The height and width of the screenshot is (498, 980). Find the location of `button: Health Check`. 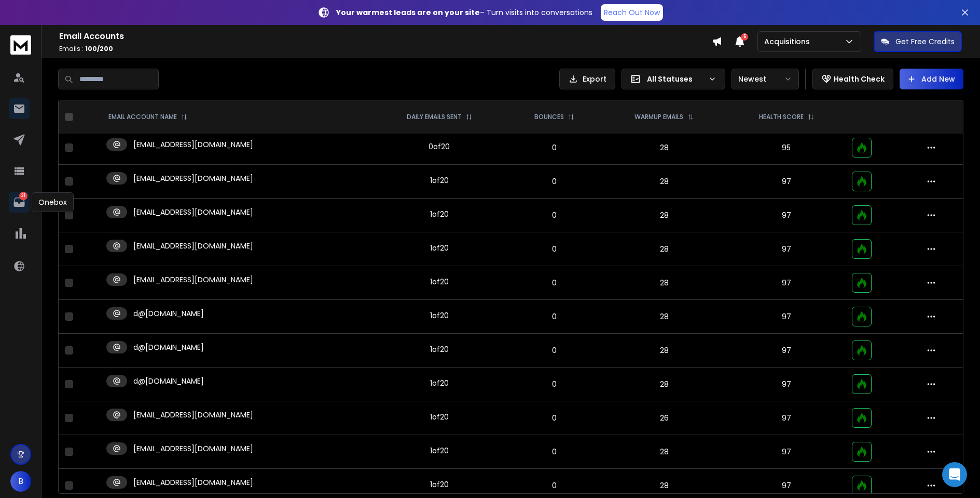

button: Health Check is located at coordinates (853, 79).